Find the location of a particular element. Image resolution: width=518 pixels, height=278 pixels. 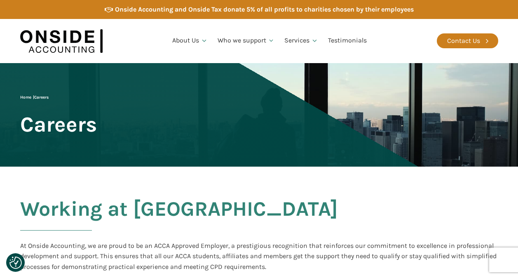

div: Contact Us is located at coordinates (464, 41).